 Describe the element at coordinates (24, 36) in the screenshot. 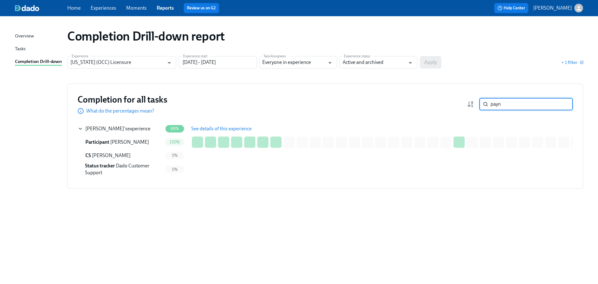

I see `div: Overview` at that location.